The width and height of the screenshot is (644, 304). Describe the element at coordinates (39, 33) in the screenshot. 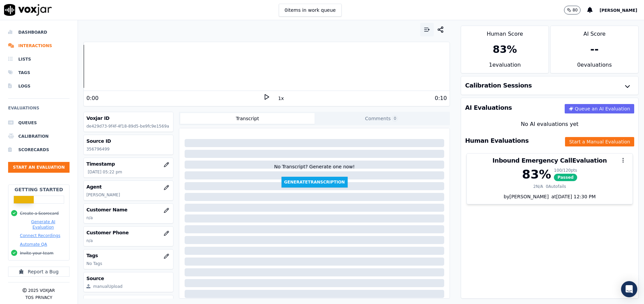

I see `a: Dashboard` at that location.